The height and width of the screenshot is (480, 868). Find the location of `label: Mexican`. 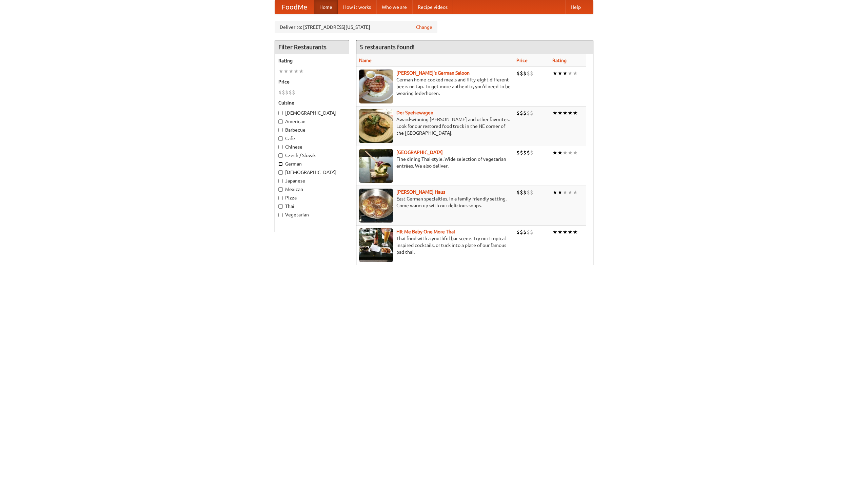

label: Mexican is located at coordinates (312, 189).